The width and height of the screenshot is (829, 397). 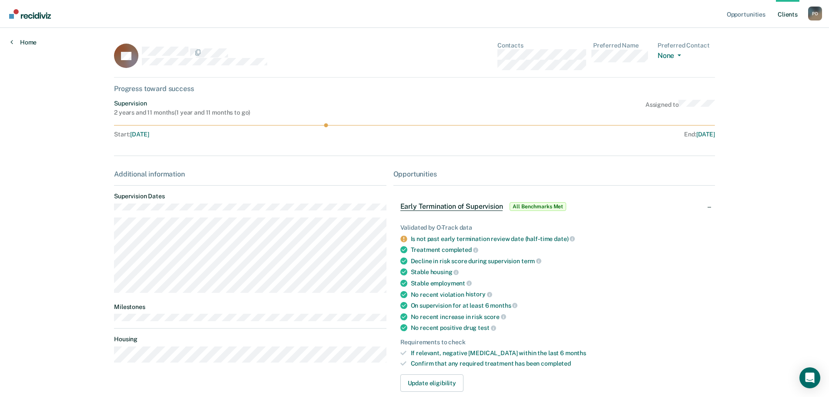 What do you see at coordinates (538, 206) in the screenshot?
I see `span: All Benchmarks Met` at bounding box center [538, 206].